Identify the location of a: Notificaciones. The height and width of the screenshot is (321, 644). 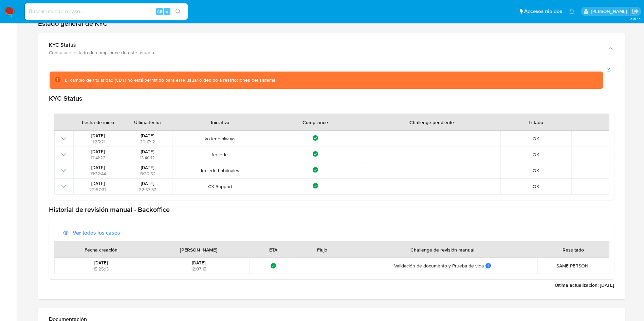
(572, 11).